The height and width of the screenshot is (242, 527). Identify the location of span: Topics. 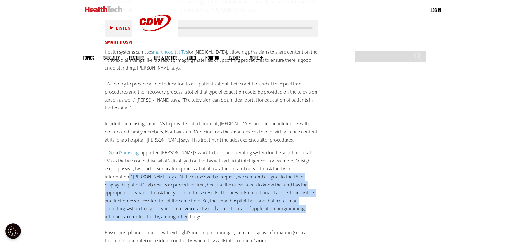
(88, 58).